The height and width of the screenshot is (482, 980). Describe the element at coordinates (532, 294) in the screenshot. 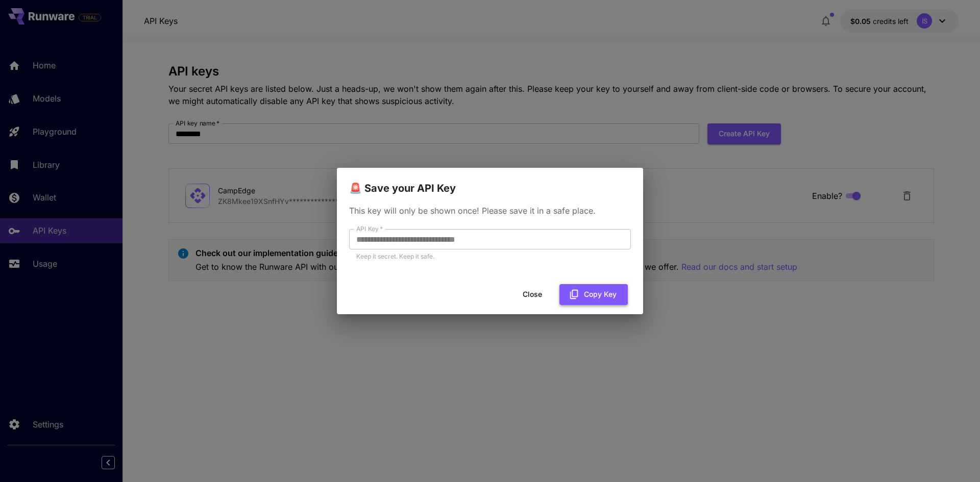

I see `button: Close` at that location.